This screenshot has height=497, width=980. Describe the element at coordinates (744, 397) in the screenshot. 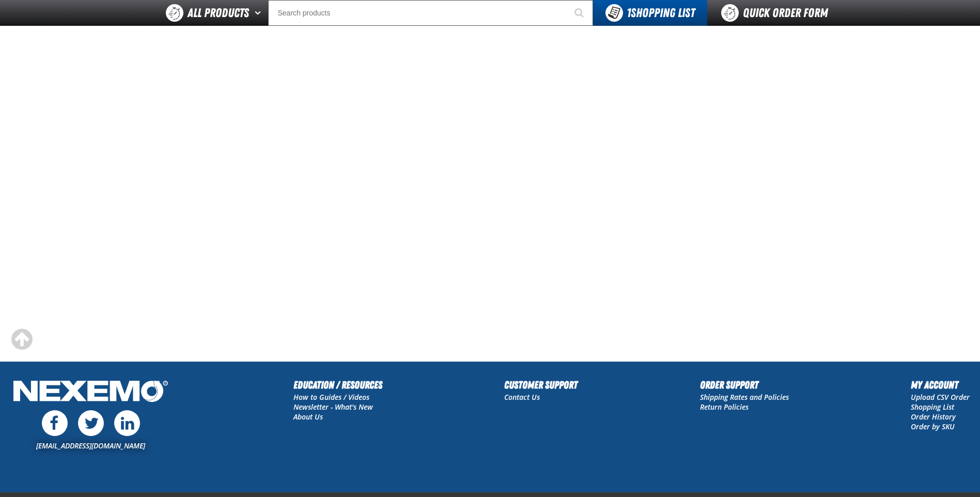

I see `a: Shipping Rates and Policies` at that location.